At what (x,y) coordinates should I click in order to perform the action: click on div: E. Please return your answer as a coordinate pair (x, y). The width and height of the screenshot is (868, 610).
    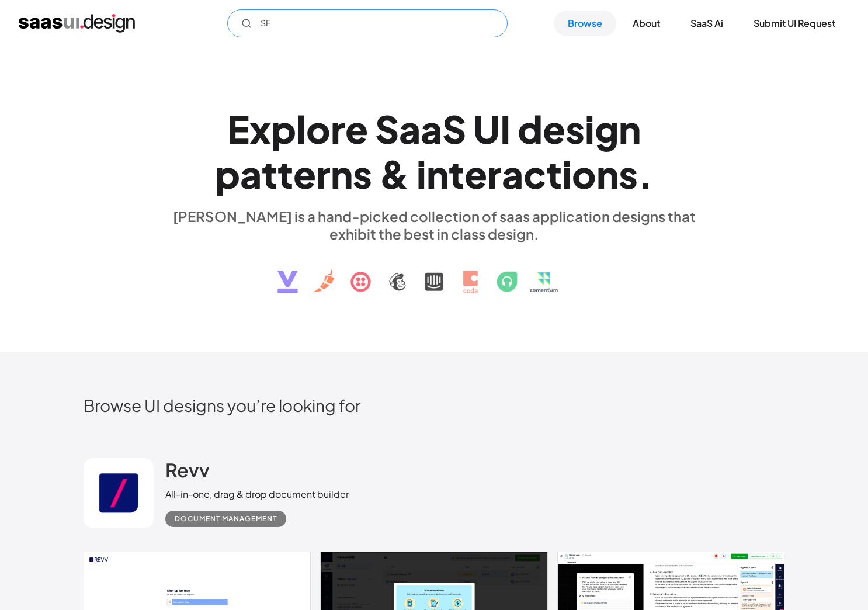
    Looking at the image, I should click on (238, 128).